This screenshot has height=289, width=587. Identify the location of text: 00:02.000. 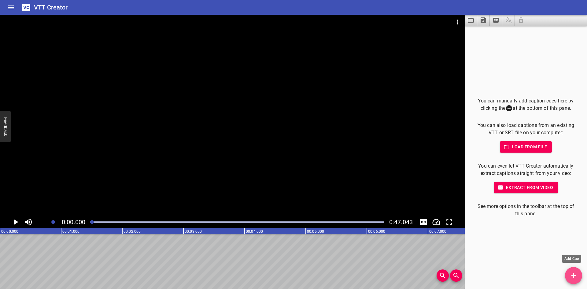
(132, 231).